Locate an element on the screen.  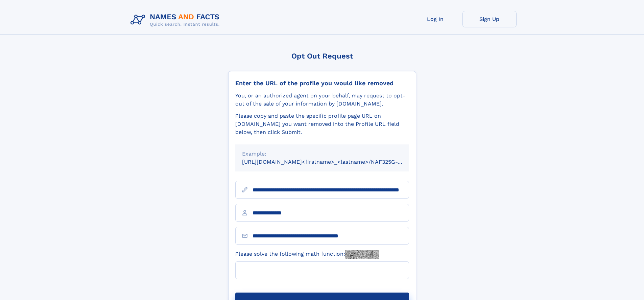
a: Sign Up is located at coordinates (490, 19).